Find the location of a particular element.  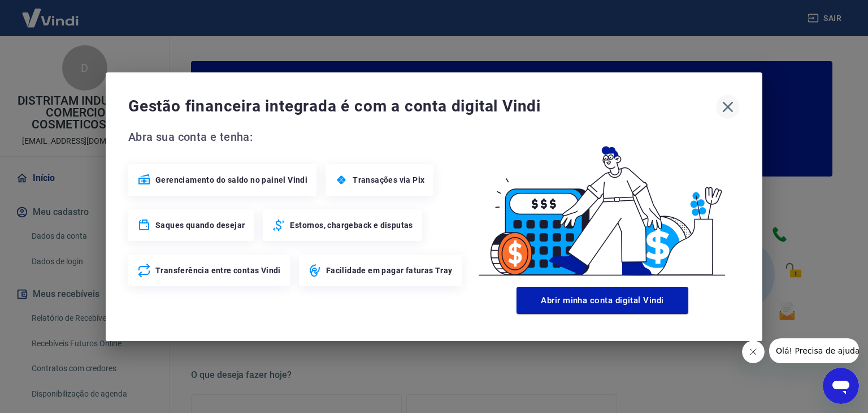

span: Transferência entre contas Vindi is located at coordinates (218, 271).